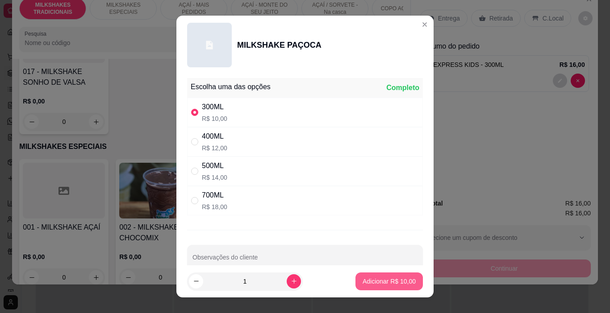  What do you see at coordinates (403, 88) in the screenshot?
I see `div: Completo` at bounding box center [403, 88].